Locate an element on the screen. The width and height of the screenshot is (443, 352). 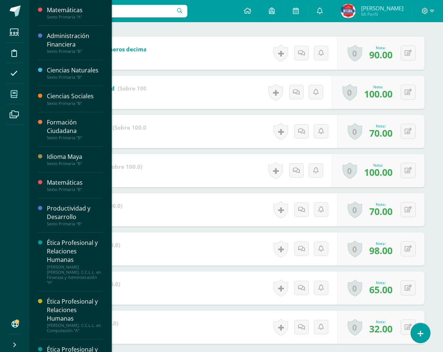
div: Ciencias Naturales is located at coordinates (75, 70).